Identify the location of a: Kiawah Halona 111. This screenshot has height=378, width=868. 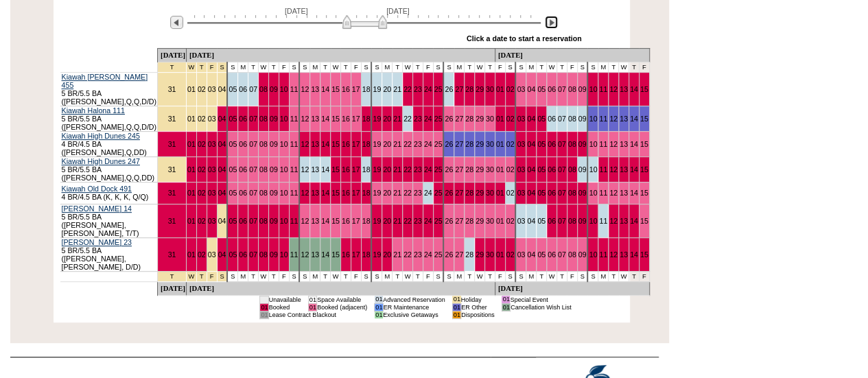
(94, 111).